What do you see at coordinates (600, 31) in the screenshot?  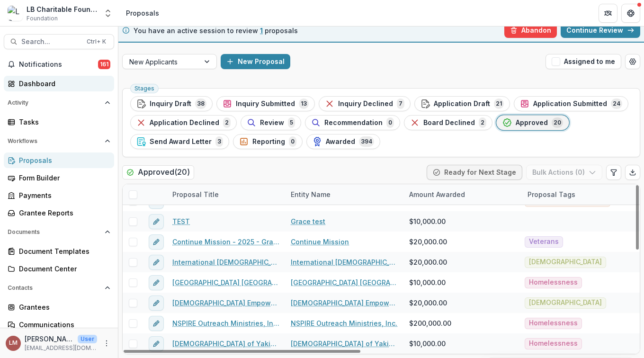 I see `a: Continue Review` at bounding box center [600, 31].